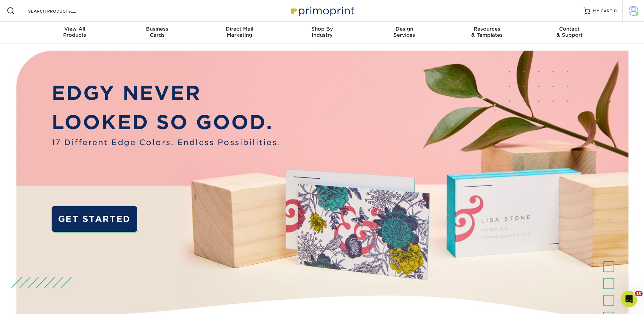 The image size is (644, 314). I want to click on p: EDGY NEVER, so click(165, 93).